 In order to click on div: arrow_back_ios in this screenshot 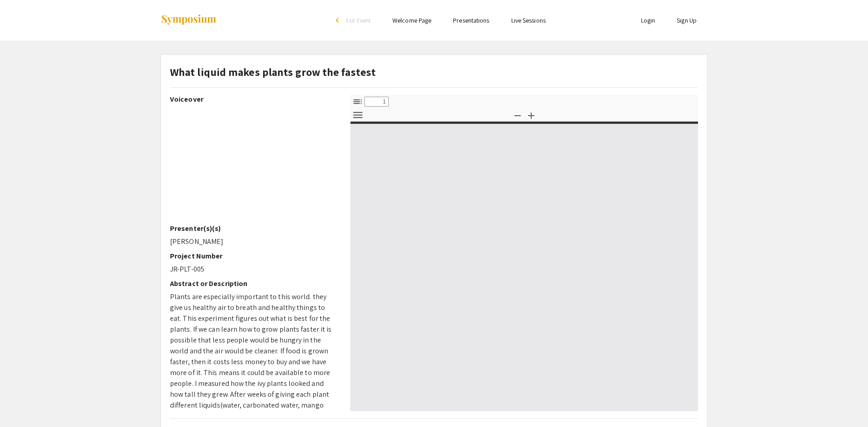, I will do `click(338, 20)`.